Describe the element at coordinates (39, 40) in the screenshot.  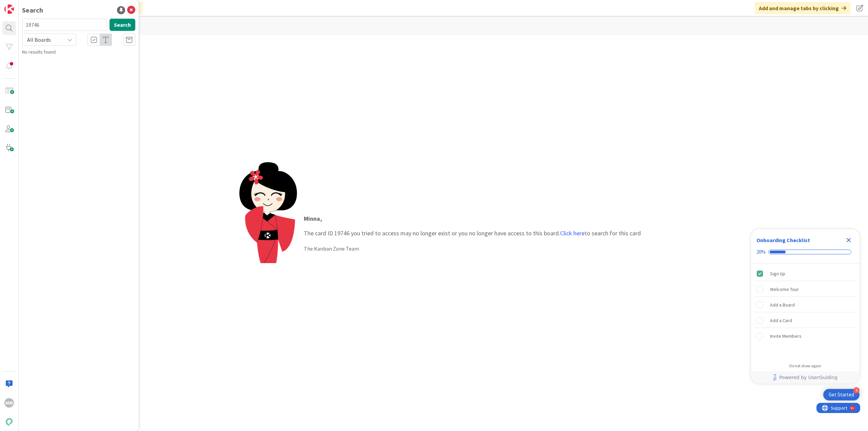
I see `span: All Boards` at that location.